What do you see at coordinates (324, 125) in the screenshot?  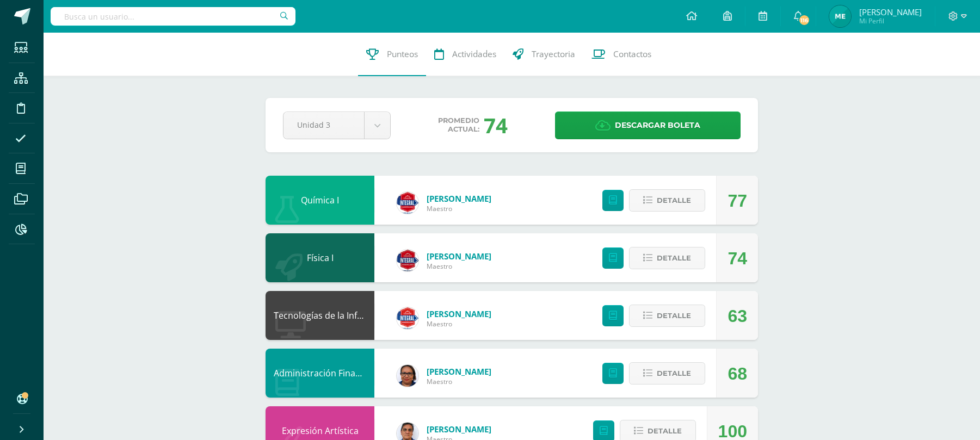 I see `span: Unidad 3` at bounding box center [324, 125].